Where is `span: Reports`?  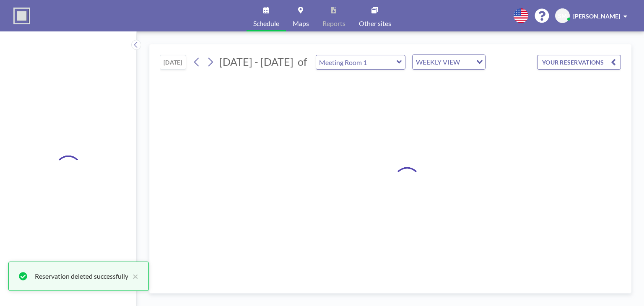
span: Reports is located at coordinates (334, 23).